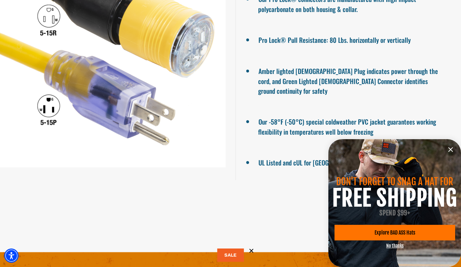  Describe the element at coordinates (11, 256) in the screenshot. I see `div: Accessibility Menu` at that location.